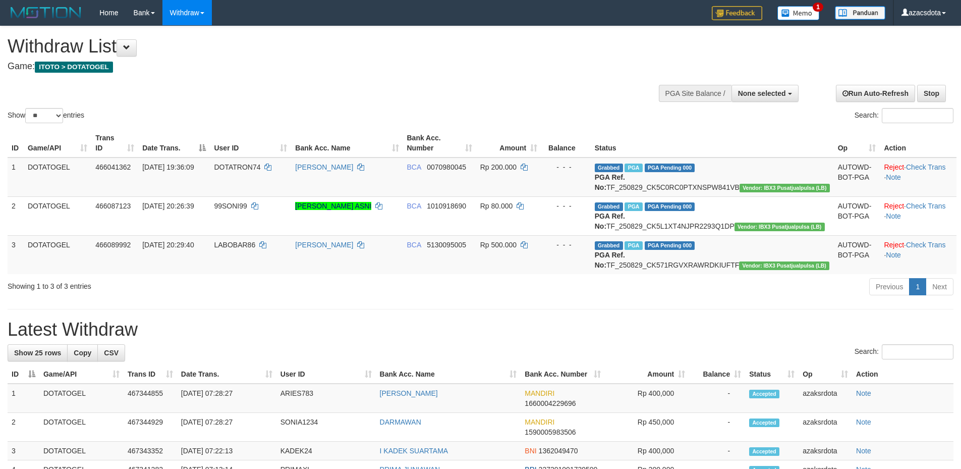  Describe the element at coordinates (447, 167) in the screenshot. I see `span: Copy 0070980045 to clipboard` at that location.